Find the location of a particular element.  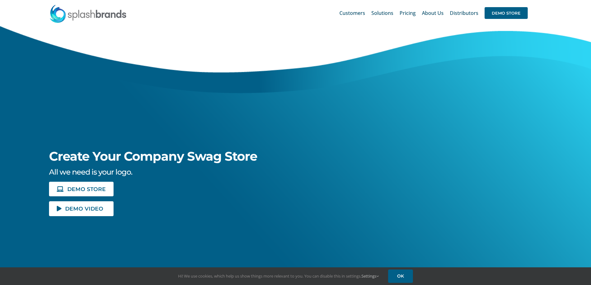

span: Create Your Company Swag Store is located at coordinates (153, 156).